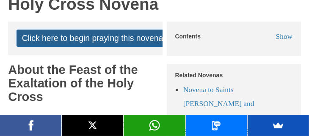  I want to click on h2: About the Feast of the Exaltation of the Holy Cross, so click(81, 84).